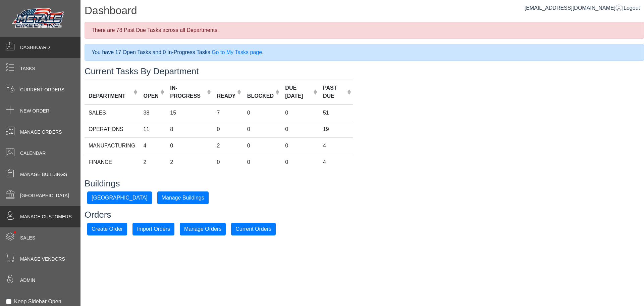  I want to click on span: Admin, so click(28, 280).